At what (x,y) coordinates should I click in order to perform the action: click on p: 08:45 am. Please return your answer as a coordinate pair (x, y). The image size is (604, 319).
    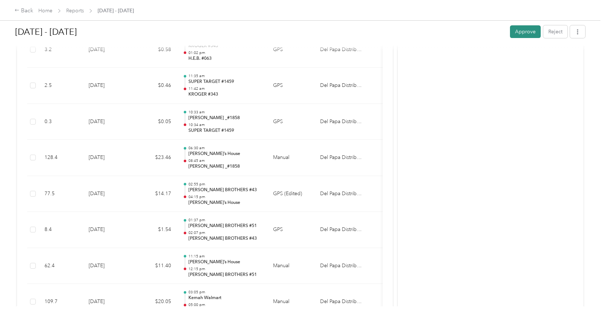
    Looking at the image, I should click on (225, 161).